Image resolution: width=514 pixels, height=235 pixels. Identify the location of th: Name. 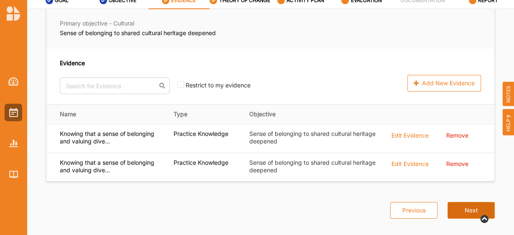
(107, 114).